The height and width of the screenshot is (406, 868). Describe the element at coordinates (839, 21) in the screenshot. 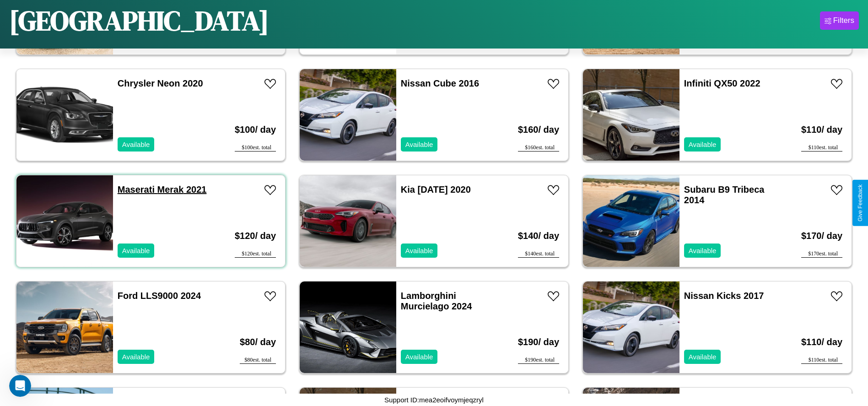

I see `button: Filters` at that location.